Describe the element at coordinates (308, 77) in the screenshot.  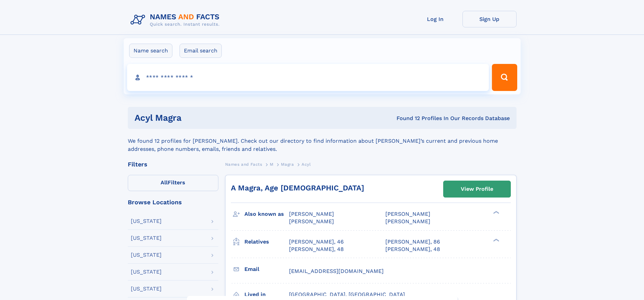
I see `input: search input` at that location.